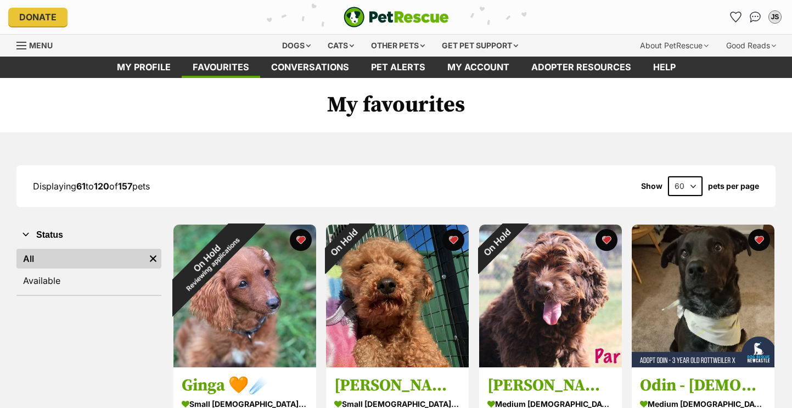 The width and height of the screenshot is (792, 408). I want to click on a: Menu, so click(38, 44).